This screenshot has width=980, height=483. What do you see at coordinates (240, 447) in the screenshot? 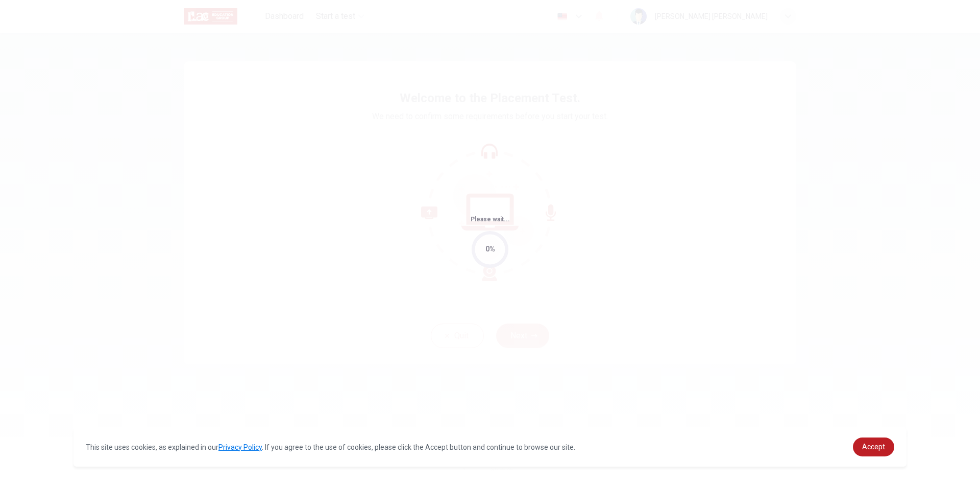
I see `a: Privacy Policy` at bounding box center [240, 447].